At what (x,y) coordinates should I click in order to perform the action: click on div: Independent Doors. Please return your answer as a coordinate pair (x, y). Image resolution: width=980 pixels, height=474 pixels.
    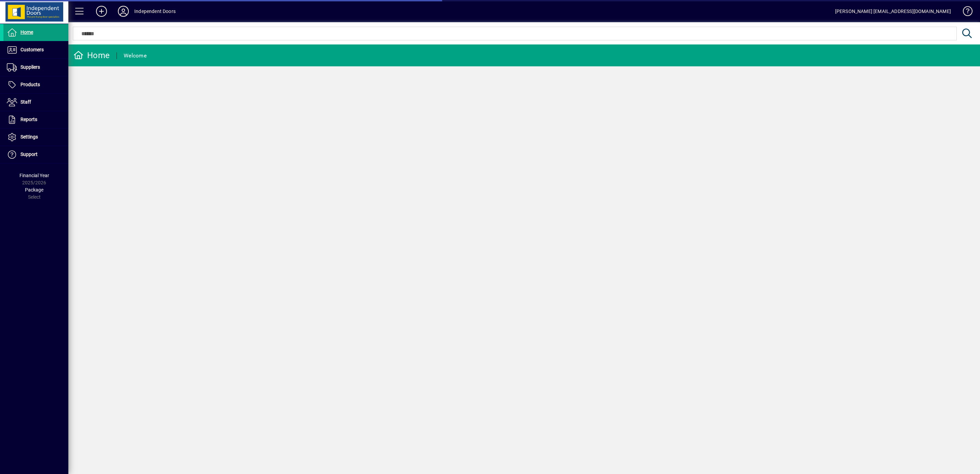
    Looking at the image, I should click on (155, 12).